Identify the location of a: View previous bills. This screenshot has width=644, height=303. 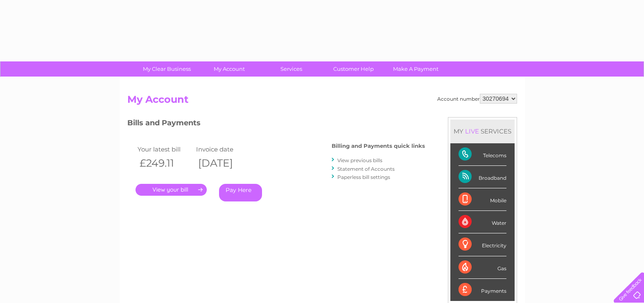
(360, 160).